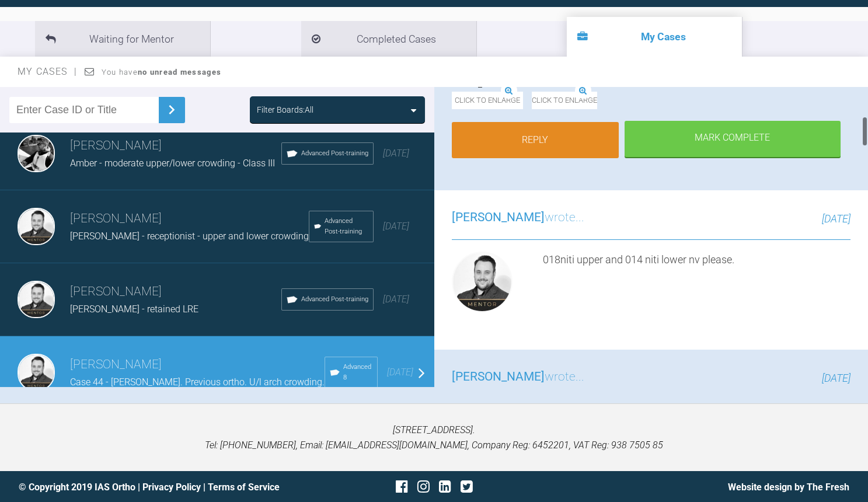 This screenshot has width=868, height=502. Describe the element at coordinates (732, 139) in the screenshot. I see `div: Mark Complete` at that location.